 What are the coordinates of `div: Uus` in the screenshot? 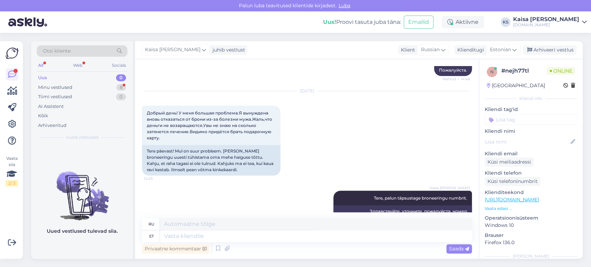 It's located at (43, 78).